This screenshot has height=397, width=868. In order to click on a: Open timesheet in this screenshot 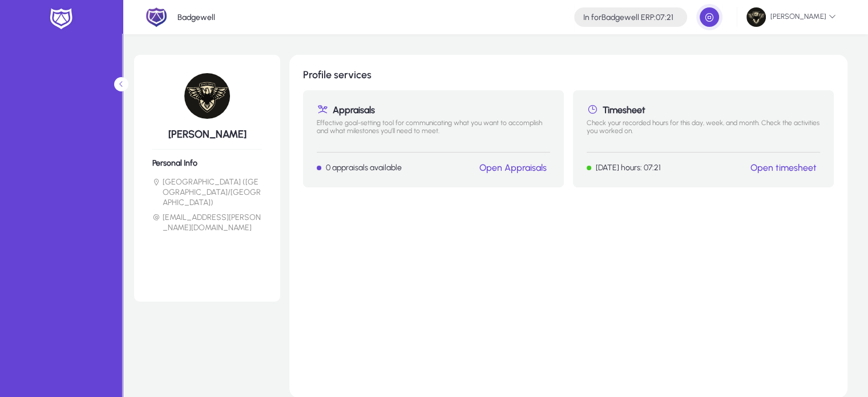, I will do `click(783, 167)`.